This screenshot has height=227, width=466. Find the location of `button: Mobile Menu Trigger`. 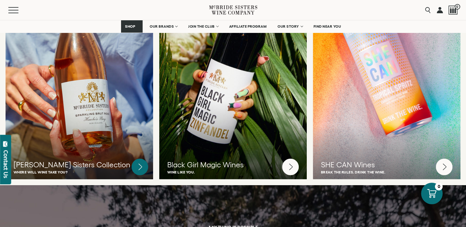

button: Mobile Menu Trigger is located at coordinates (19, 10).